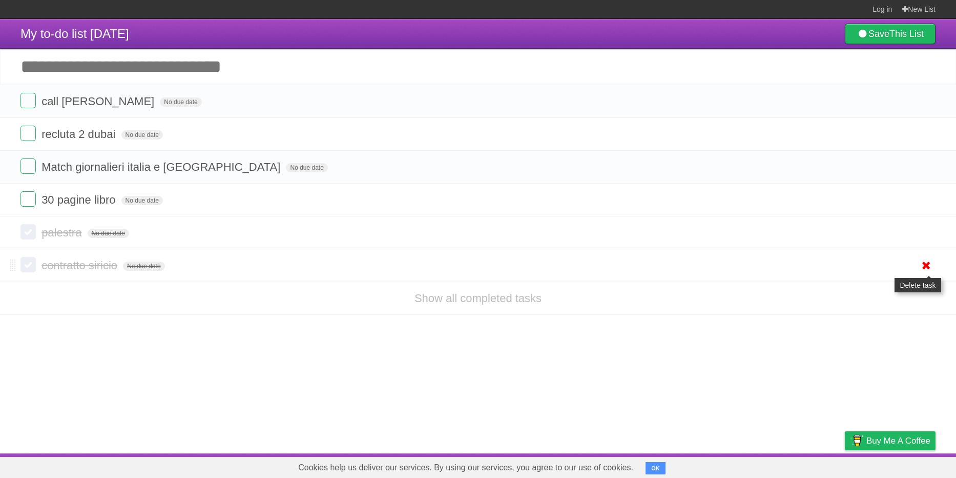 This screenshot has height=478, width=956. I want to click on button: OK, so click(655, 468).